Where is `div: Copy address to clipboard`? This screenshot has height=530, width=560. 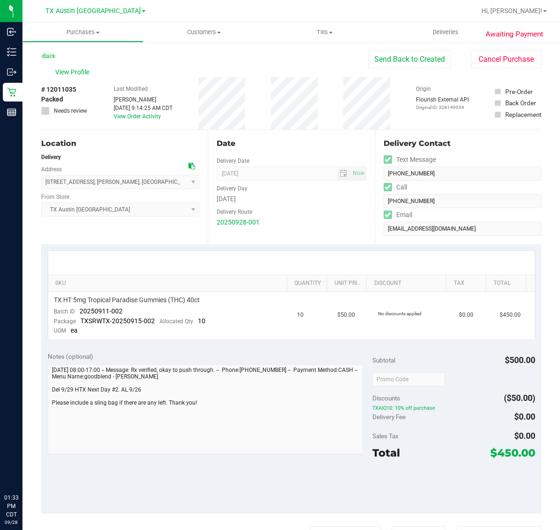 div: Copy address to clipboard is located at coordinates (192, 166).